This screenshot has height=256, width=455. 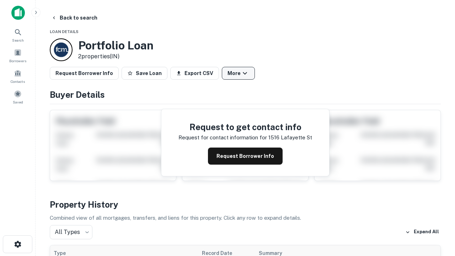 I want to click on h4: Request to get contact info, so click(x=245, y=127).